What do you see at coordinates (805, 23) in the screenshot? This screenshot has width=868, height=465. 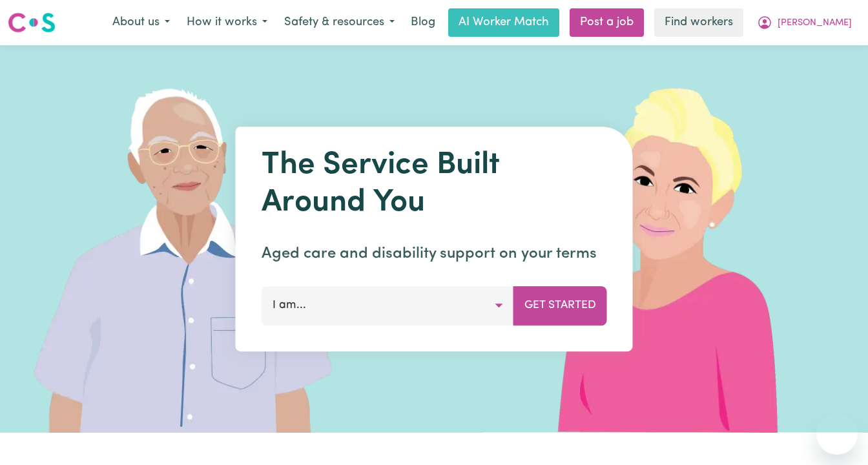 I see `button: My Account` at bounding box center [805, 23].